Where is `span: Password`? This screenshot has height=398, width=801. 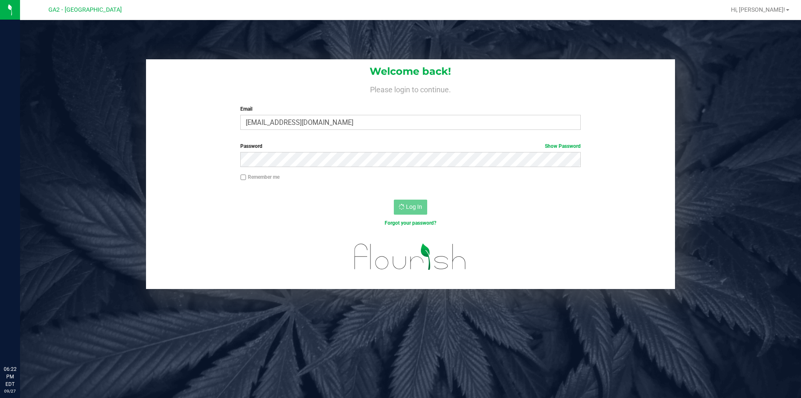
span: Password is located at coordinates (251, 146).